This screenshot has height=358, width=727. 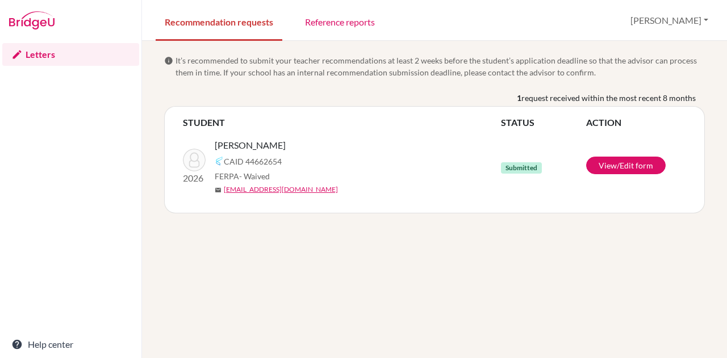 I want to click on span: info, so click(x=169, y=61).